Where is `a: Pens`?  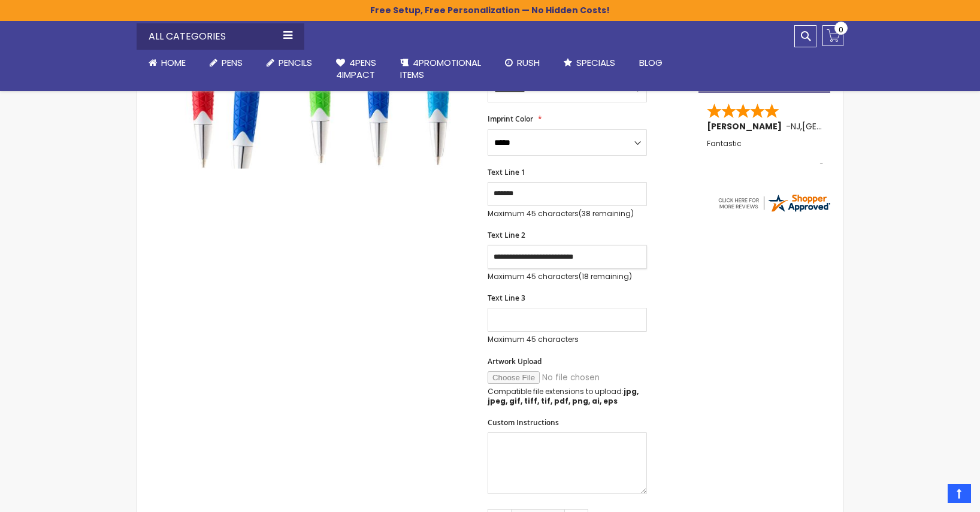
a: Pens is located at coordinates (226, 63).